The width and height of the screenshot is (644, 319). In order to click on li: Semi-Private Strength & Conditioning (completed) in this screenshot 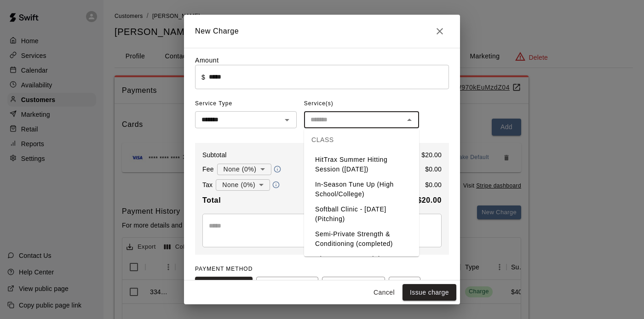, I will do `click(361, 239)`.